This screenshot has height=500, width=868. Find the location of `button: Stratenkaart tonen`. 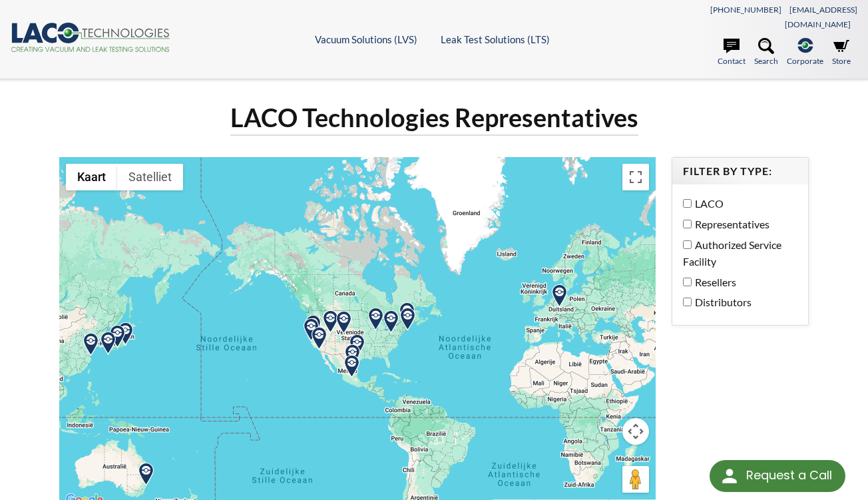

button: Stratenkaart tonen is located at coordinates (92, 178).